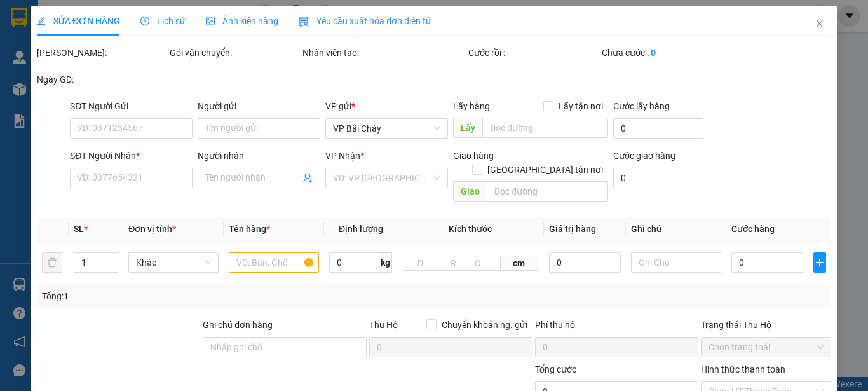 The width and height of the screenshot is (868, 391). What do you see at coordinates (484, 325) in the screenshot?
I see `span: Chuyển khoản ng. gửi` at bounding box center [484, 325].